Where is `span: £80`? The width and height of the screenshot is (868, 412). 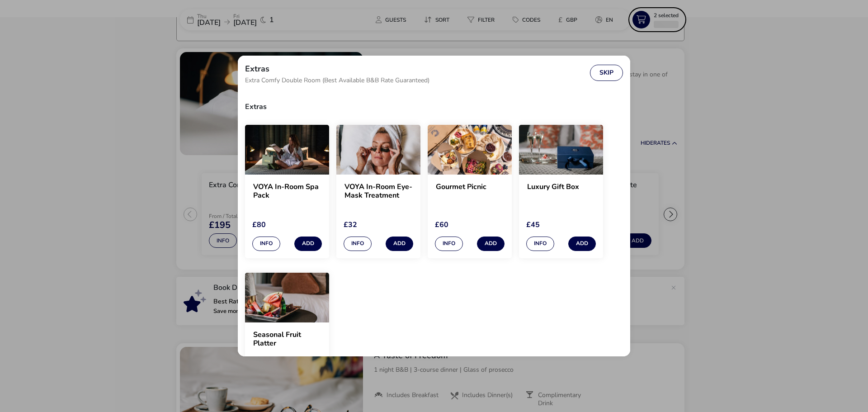 span: £80 is located at coordinates (259, 225).